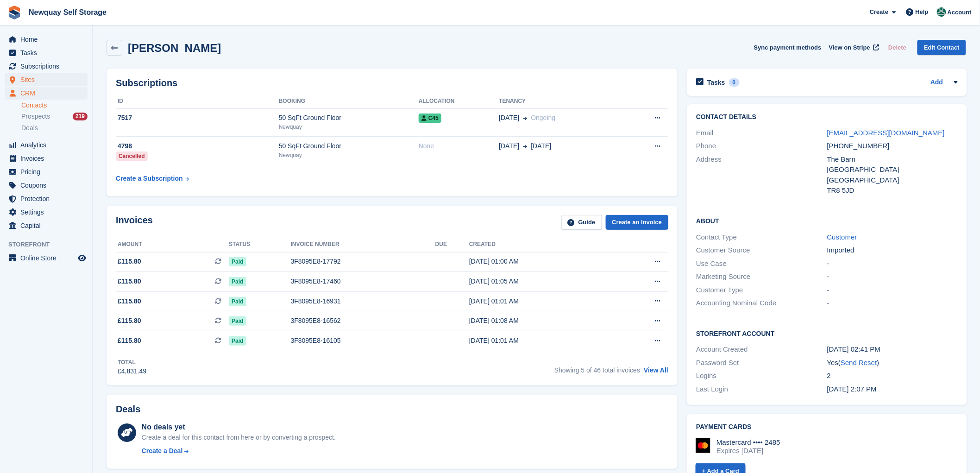  What do you see at coordinates (48, 39) in the screenshot?
I see `span: Home` at bounding box center [48, 39].